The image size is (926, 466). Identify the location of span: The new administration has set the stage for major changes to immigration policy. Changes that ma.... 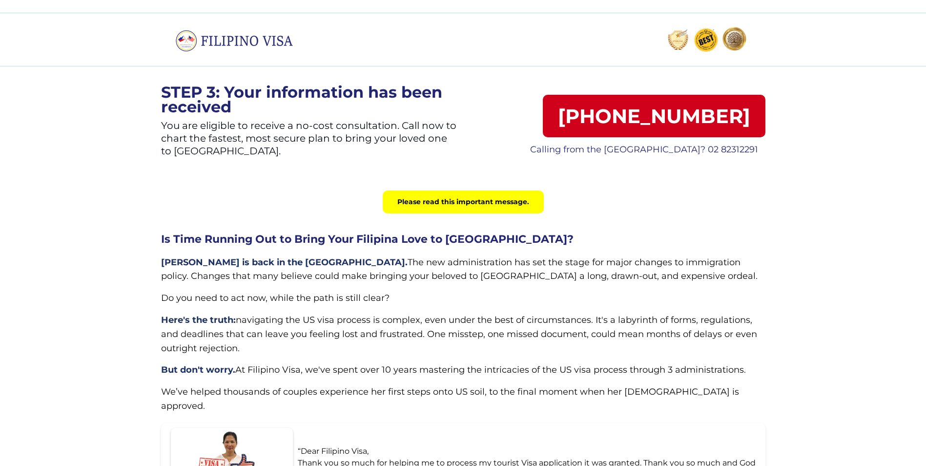
(460, 269).